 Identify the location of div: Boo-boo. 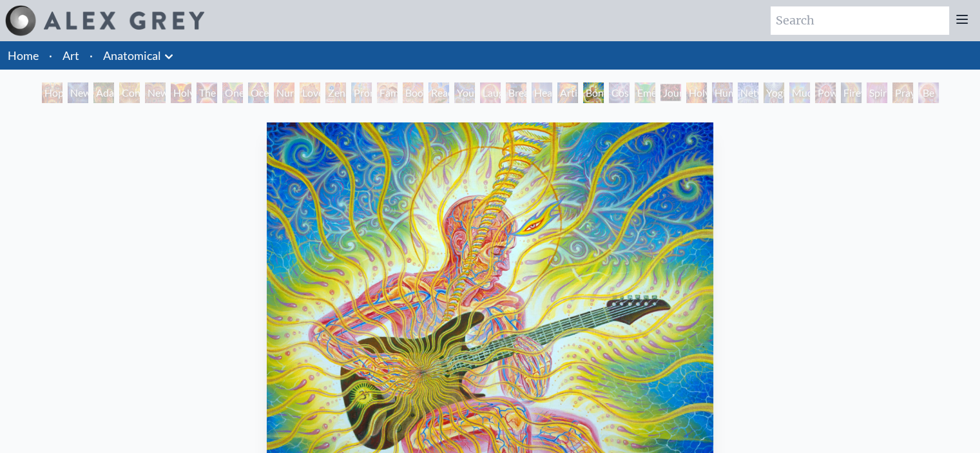
(413, 93).